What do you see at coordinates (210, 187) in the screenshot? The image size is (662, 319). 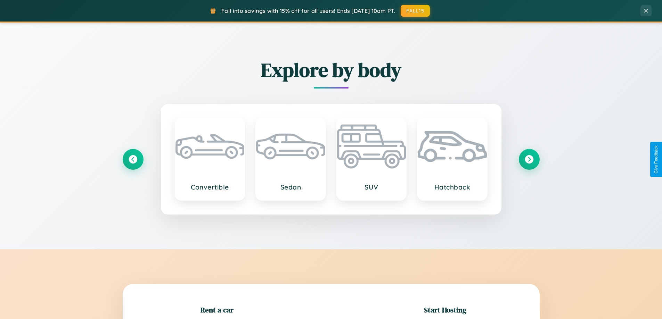 I see `h3: Convertible` at bounding box center [210, 187].